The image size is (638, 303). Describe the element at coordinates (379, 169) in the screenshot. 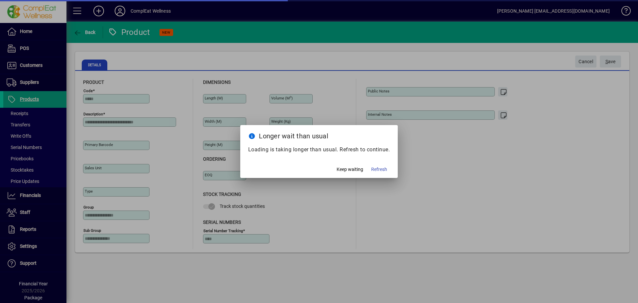

I see `span: Refresh` at that location.